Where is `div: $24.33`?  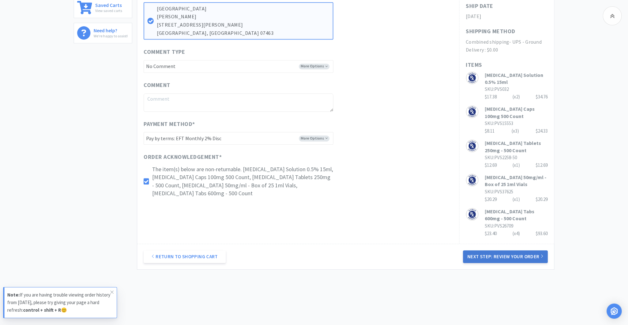
div: $24.33 is located at coordinates (542, 131).